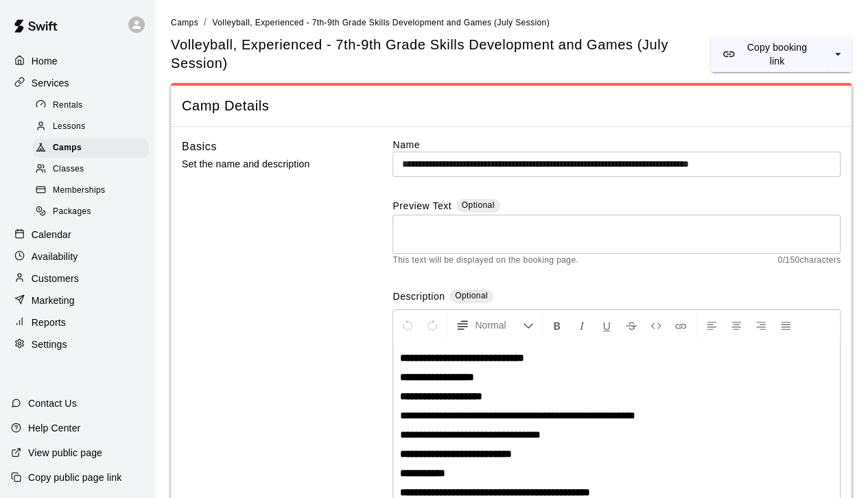 This screenshot has height=498, width=868. Describe the element at coordinates (68, 169) in the screenshot. I see `span: Classes` at that location.